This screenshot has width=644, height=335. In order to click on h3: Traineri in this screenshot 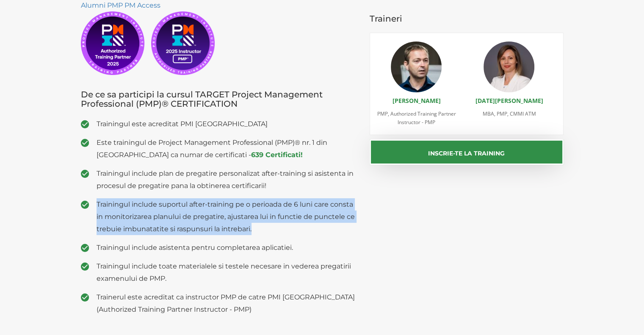, I will do `click(467, 19)`.